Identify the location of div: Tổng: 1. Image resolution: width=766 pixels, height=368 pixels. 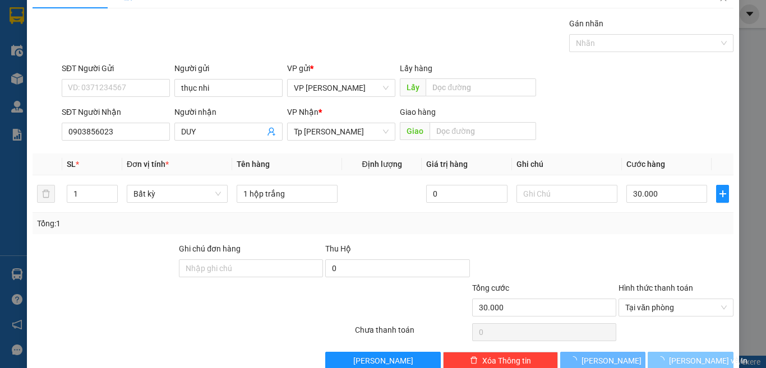
(166, 224).